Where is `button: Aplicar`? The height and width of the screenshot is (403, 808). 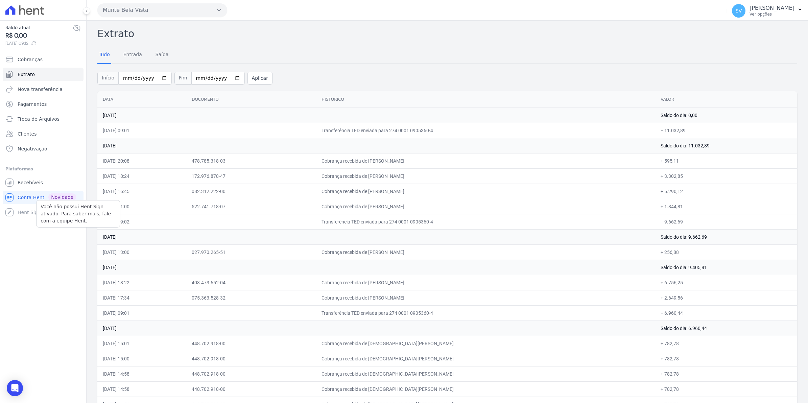 button: Aplicar is located at coordinates (260, 78).